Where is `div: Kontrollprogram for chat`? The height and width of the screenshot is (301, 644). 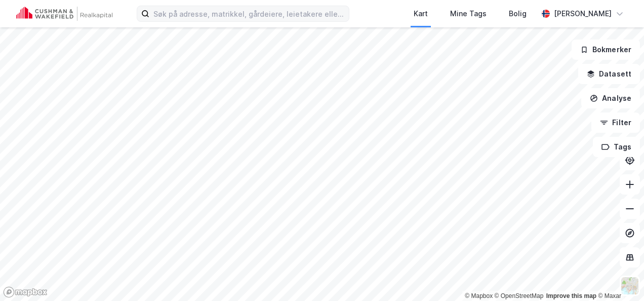
div: Kontrollprogram for chat is located at coordinates (619, 277).